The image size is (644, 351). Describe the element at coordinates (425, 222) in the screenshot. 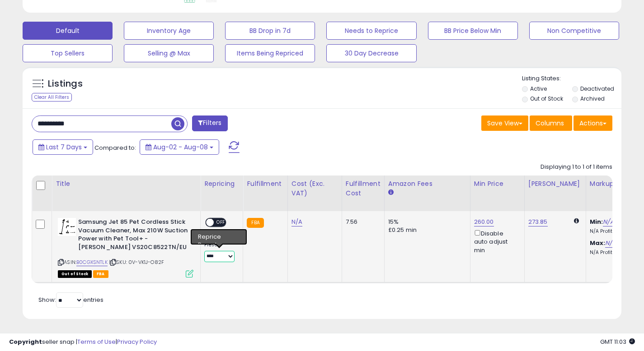

I see `div: 15%` at that location.